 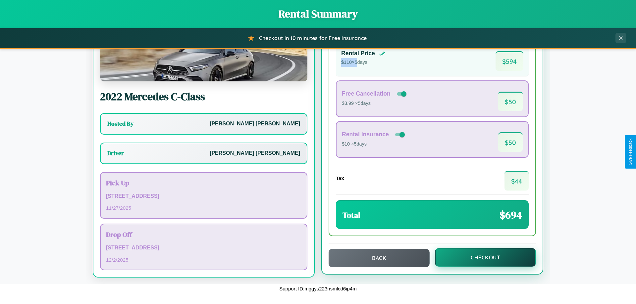 What do you see at coordinates (374, 144) in the screenshot?
I see `p: $10 × 5 days` at bounding box center [374, 144].